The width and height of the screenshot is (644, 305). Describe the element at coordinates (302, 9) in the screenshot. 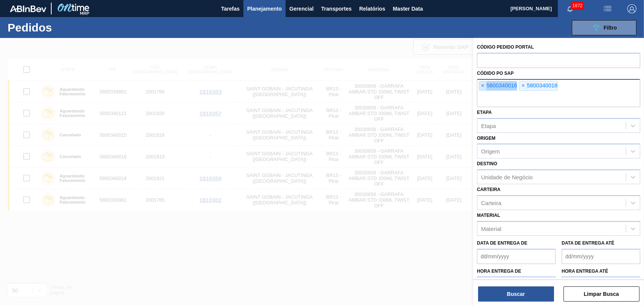

I see `span: Gerencial` at that location.